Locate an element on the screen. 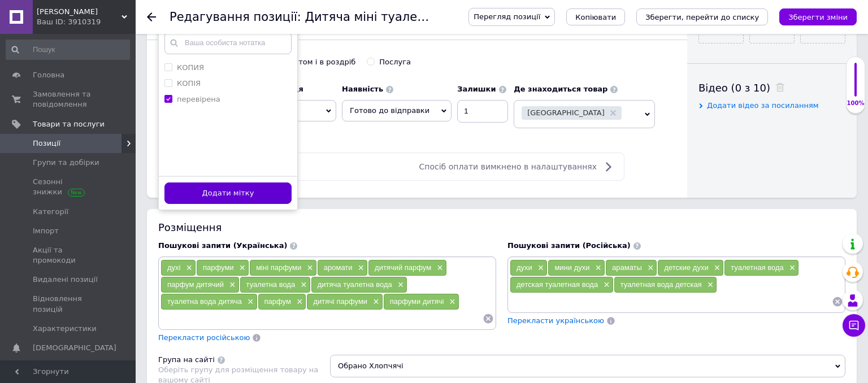 This screenshot has height=383, width=868. span: детская туалетная вода is located at coordinates (557, 284).